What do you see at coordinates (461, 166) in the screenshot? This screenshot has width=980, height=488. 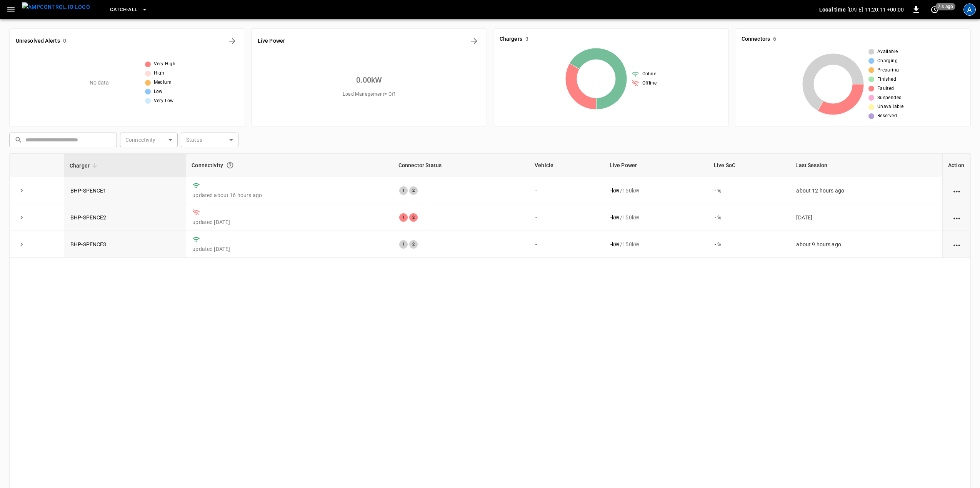 I see `th: Connector Status` at bounding box center [461, 166].